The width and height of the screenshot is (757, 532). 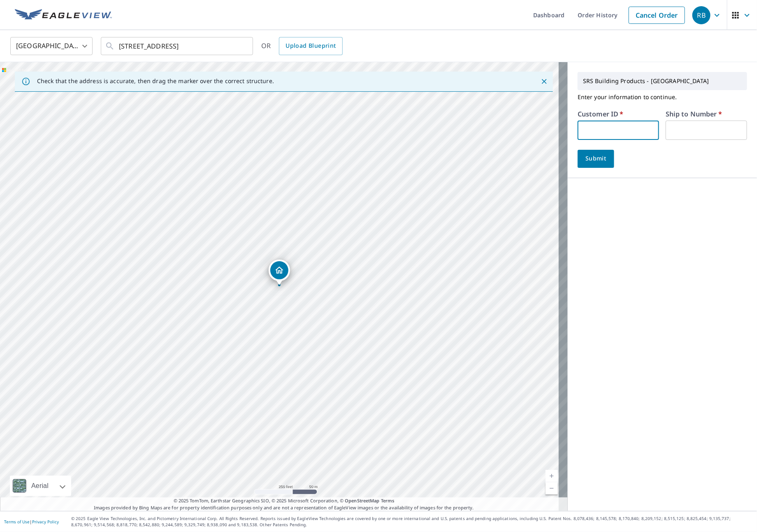 What do you see at coordinates (155, 81) in the screenshot?
I see `p: Check that the address is accurate, then drag the marker over the correct structure.` at bounding box center [155, 81].